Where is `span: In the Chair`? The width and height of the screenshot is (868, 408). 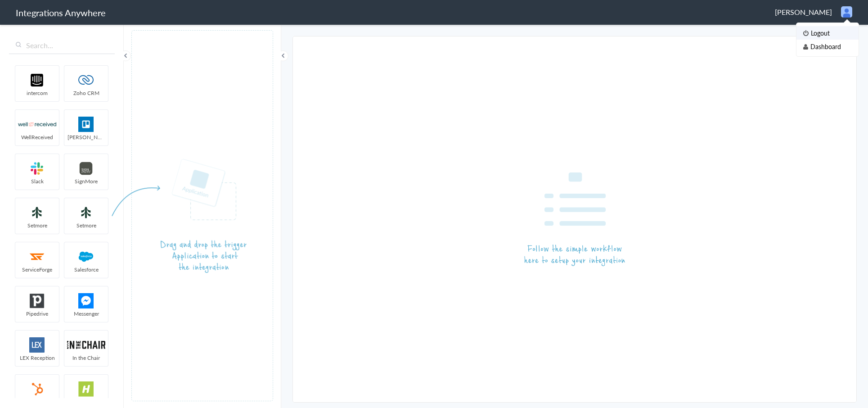 span: In the Chair is located at coordinates (86, 357).